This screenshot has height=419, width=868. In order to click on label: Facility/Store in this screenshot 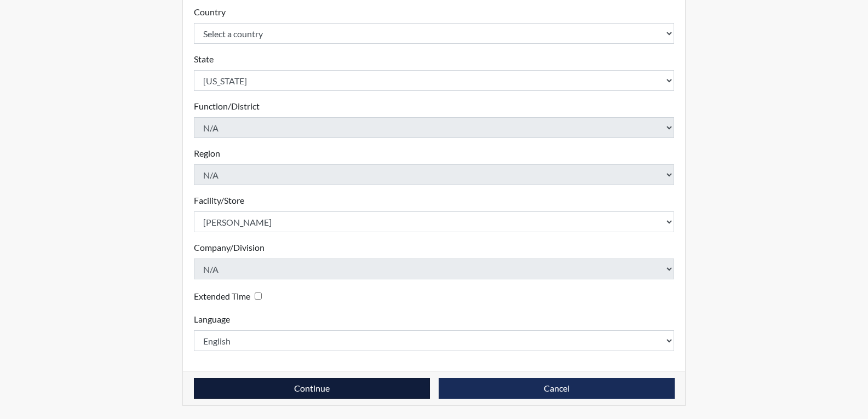, I will do `click(219, 201)`.